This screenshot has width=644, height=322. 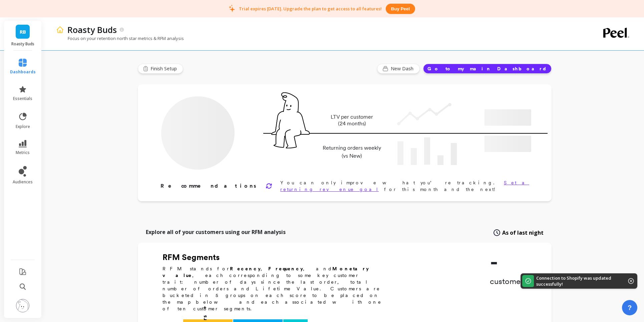 What do you see at coordinates (60, 30) in the screenshot?
I see `img: header icon` at bounding box center [60, 30].